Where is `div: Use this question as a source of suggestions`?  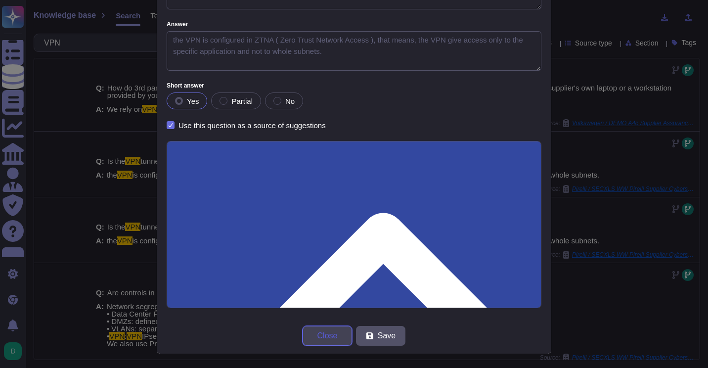 div: Use this question as a source of suggestions is located at coordinates (252, 125).